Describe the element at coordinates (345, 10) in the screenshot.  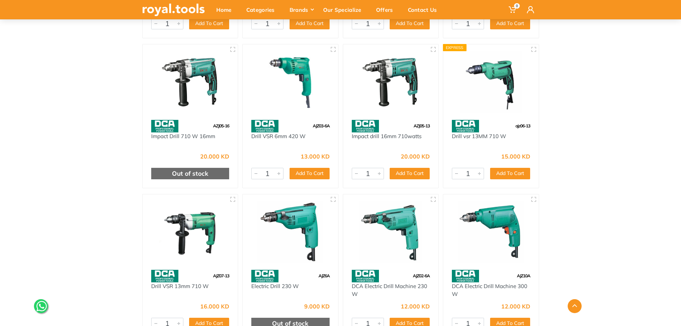
I see `div: Our Specialize` at that location.